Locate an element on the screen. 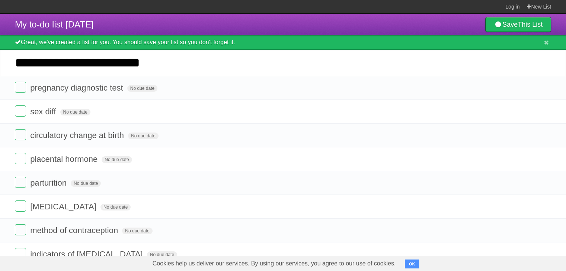  span: method of contraception is located at coordinates (75, 231).